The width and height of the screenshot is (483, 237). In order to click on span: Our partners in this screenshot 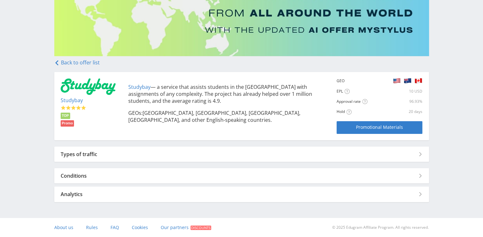, I will do `click(175, 227)`.